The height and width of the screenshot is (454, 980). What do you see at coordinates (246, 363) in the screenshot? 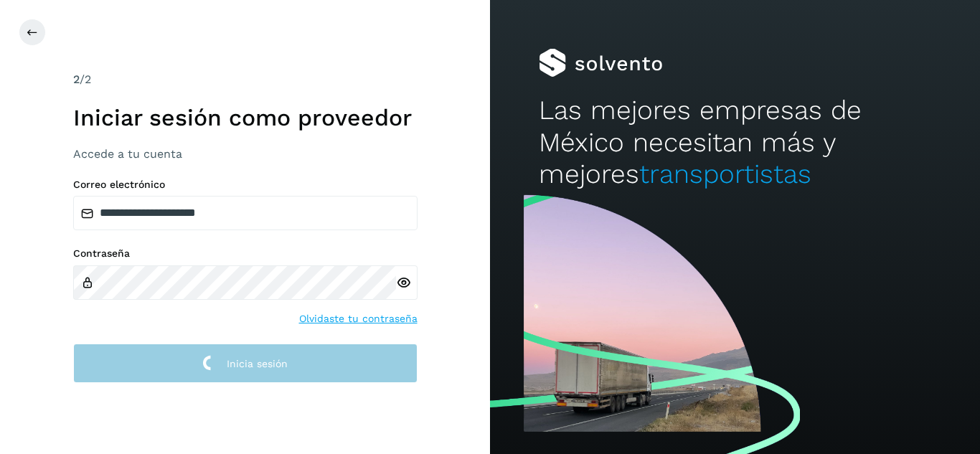
I see `button: Inicia sesión` at bounding box center [246, 363].